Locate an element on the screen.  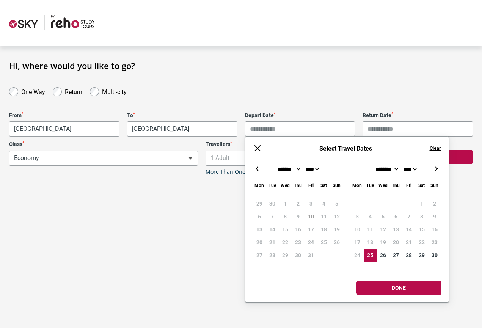
a: More Than One Traveller? is located at coordinates (238, 172).